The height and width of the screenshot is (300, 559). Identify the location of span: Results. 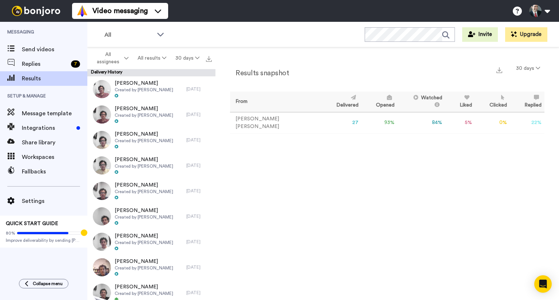
(55, 79).